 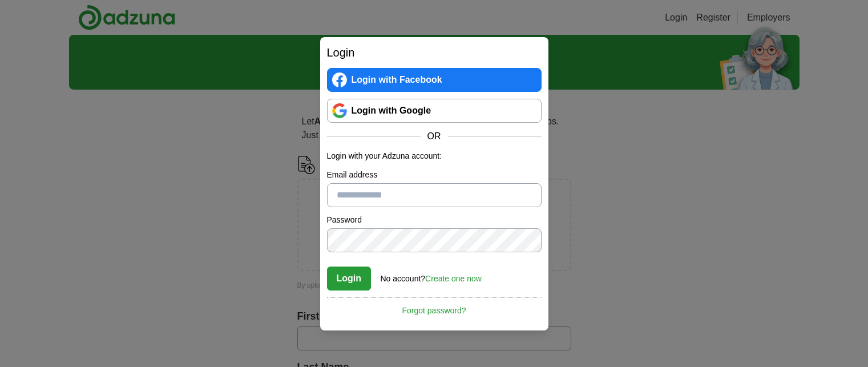 What do you see at coordinates (434, 111) in the screenshot?
I see `a: Login with Google` at bounding box center [434, 111].